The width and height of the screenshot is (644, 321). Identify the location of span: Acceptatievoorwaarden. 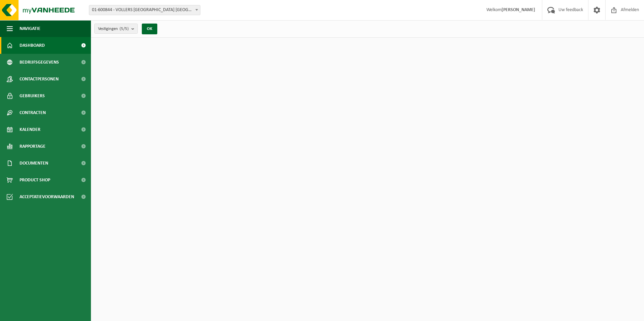
(47, 197).